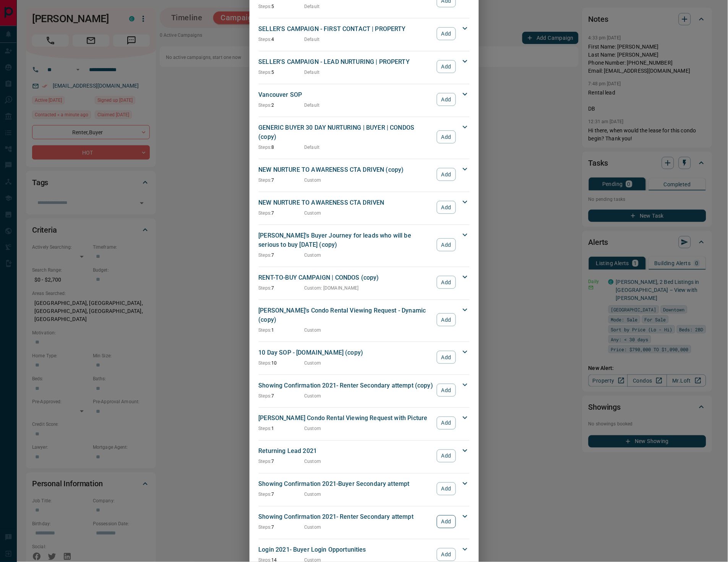 The width and height of the screenshot is (728, 562). What do you see at coordinates (346, 29) in the screenshot?
I see `p: SELLER'S CAMPAIGN - FIRST CONTACT | PROPERTY` at bounding box center [346, 29].